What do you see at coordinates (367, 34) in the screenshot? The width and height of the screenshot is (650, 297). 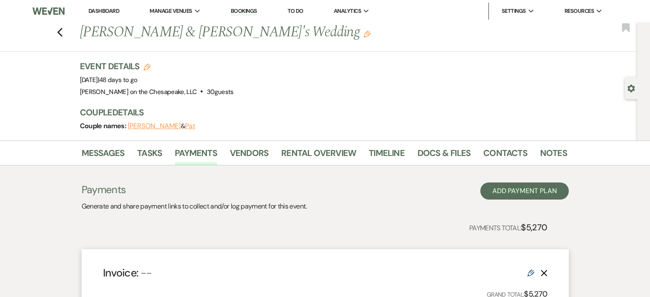 I see `button: Edit` at bounding box center [367, 34].